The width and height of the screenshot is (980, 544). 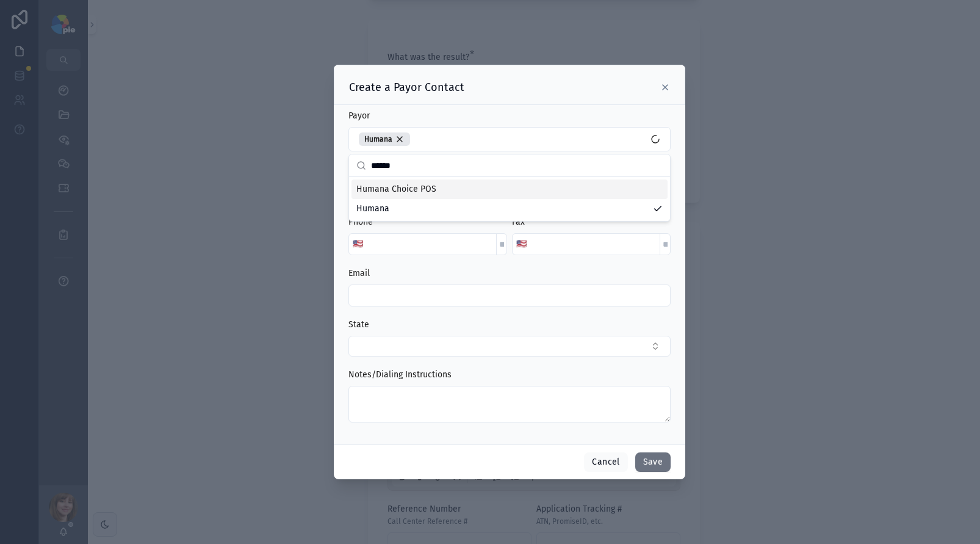 What do you see at coordinates (396, 189) in the screenshot?
I see `span: Humana Choice POS` at bounding box center [396, 189].